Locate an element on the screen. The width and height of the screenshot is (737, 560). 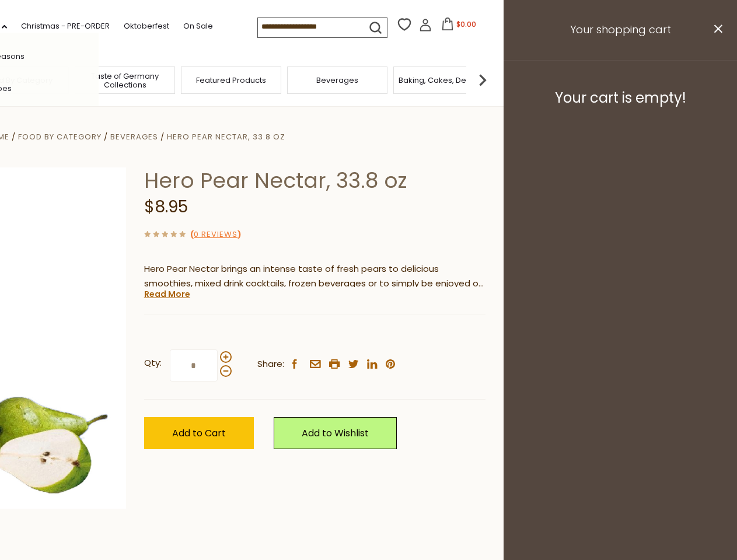
a: Christmas - PRE-ORDER is located at coordinates (65, 26).